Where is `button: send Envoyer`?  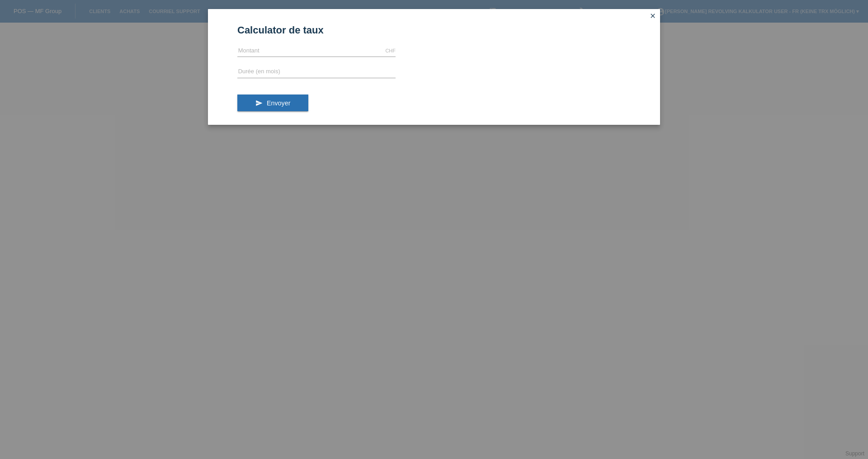
button: send Envoyer is located at coordinates (273, 103).